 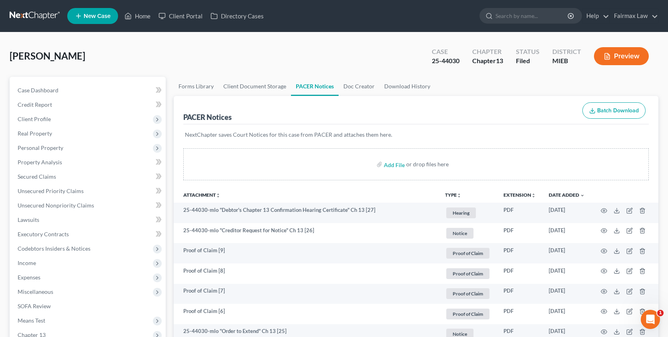 I want to click on span: Batch Download, so click(x=618, y=110).